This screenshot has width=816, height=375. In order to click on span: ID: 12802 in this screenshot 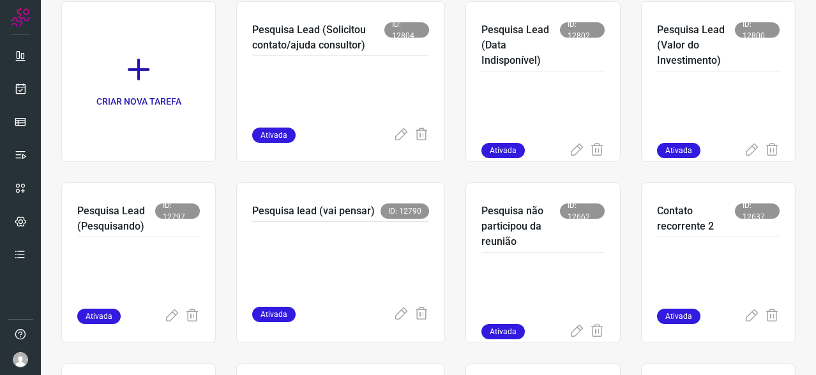, I will do `click(582, 30)`.